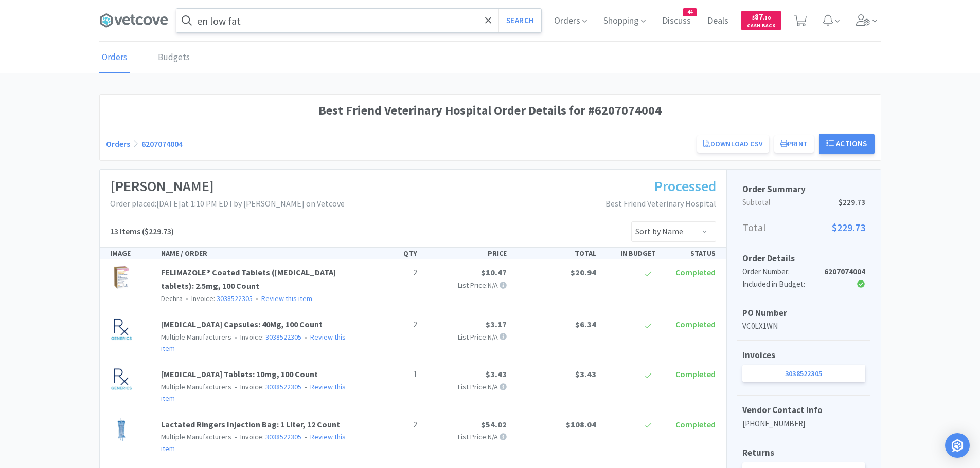  What do you see at coordinates (121, 330) in the screenshot?
I see `img: eedfab02036f43898c8b28281c46bd72_430907.jpeg` at bounding box center [121, 330].